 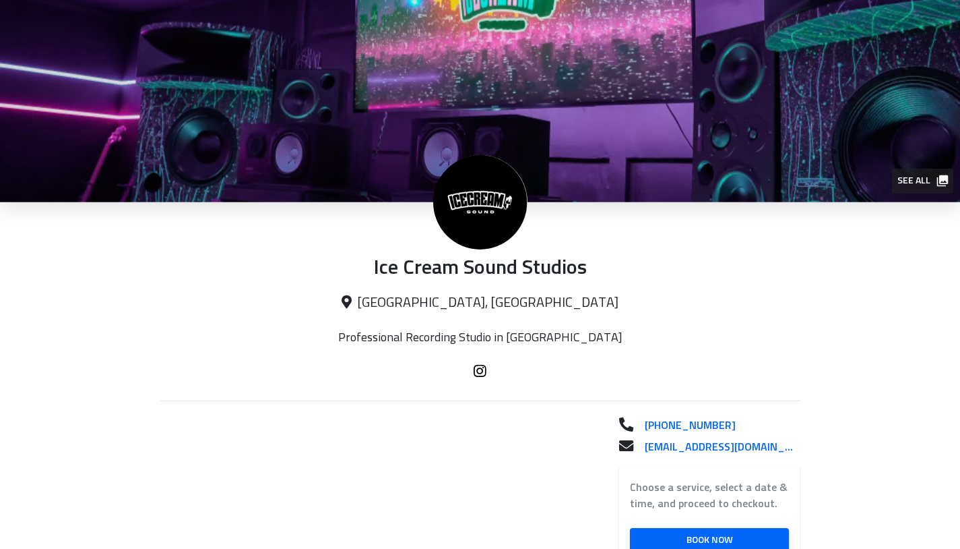 What do you see at coordinates (710, 540) in the screenshot?
I see `span: Book Now` at bounding box center [710, 540].